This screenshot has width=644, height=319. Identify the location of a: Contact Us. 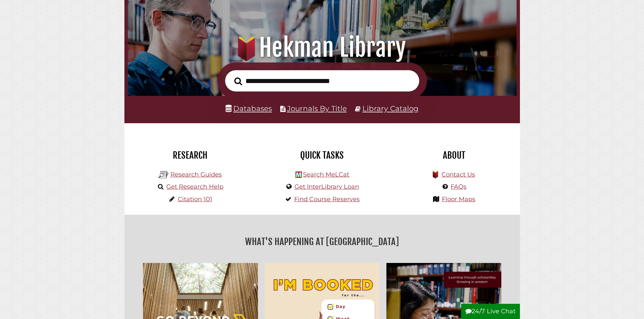
(458, 175).